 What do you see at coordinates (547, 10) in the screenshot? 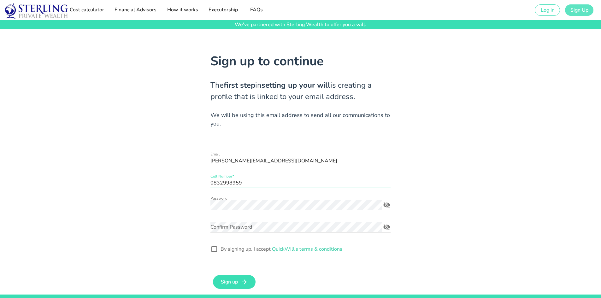
I see `span: Log in` at bounding box center [547, 10].